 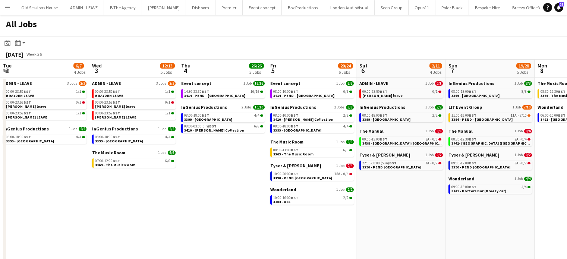 What do you see at coordinates (229, 7) in the screenshot?
I see `button: Premier` at bounding box center [229, 7].